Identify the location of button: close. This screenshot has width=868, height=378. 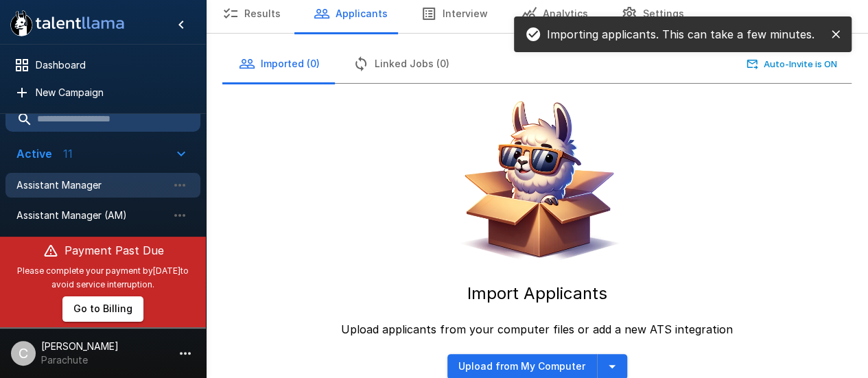
(836, 35).